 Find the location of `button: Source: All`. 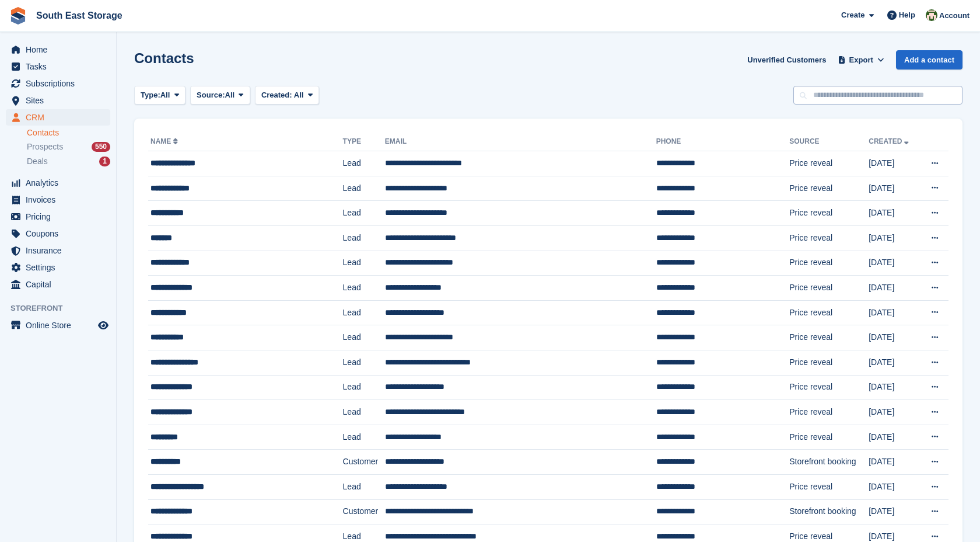

button: Source: All is located at coordinates (220, 95).